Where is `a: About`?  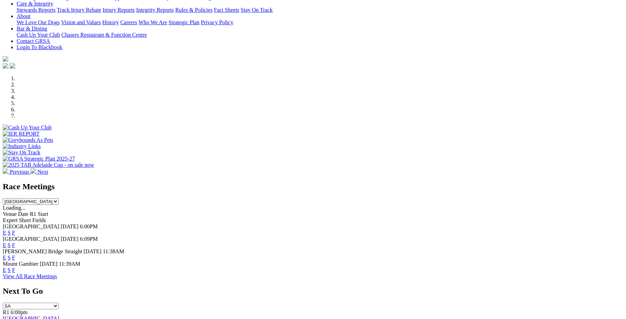
a: About is located at coordinates (24, 16).